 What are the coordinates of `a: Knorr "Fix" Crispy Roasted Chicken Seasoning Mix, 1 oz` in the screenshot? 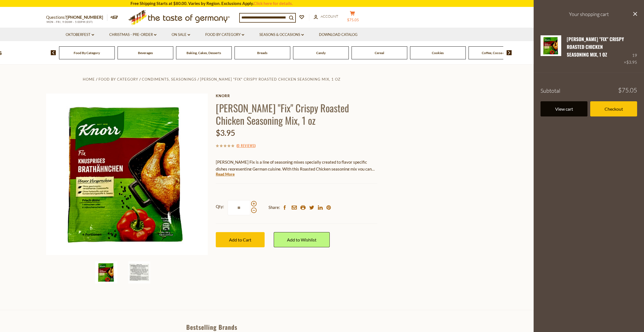 It's located at (551, 50).